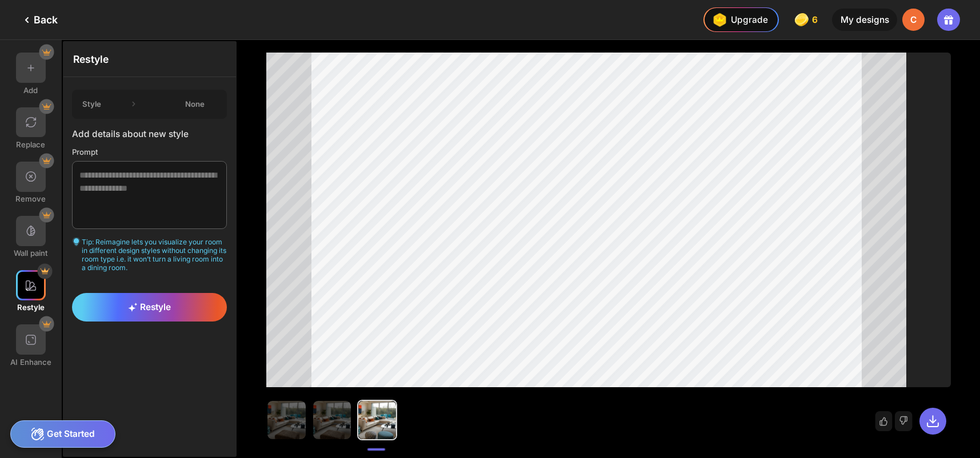  Describe the element at coordinates (39, 20) in the screenshot. I see `div: Back` at that location.